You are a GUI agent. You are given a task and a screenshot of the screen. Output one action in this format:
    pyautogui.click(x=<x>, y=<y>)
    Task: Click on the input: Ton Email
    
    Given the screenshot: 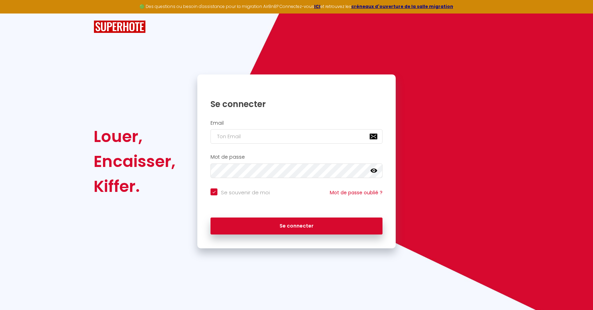 What is the action you would take?
    pyautogui.click(x=296, y=137)
    